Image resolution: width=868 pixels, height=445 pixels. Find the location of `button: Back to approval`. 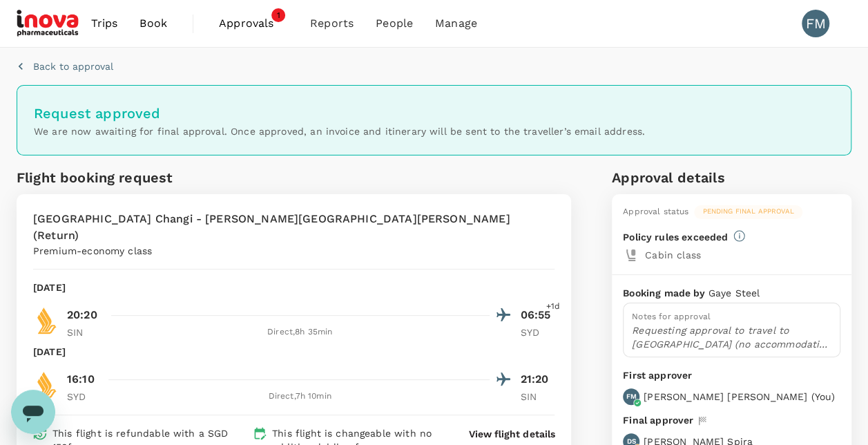

button: Back to approval is located at coordinates (65, 67).